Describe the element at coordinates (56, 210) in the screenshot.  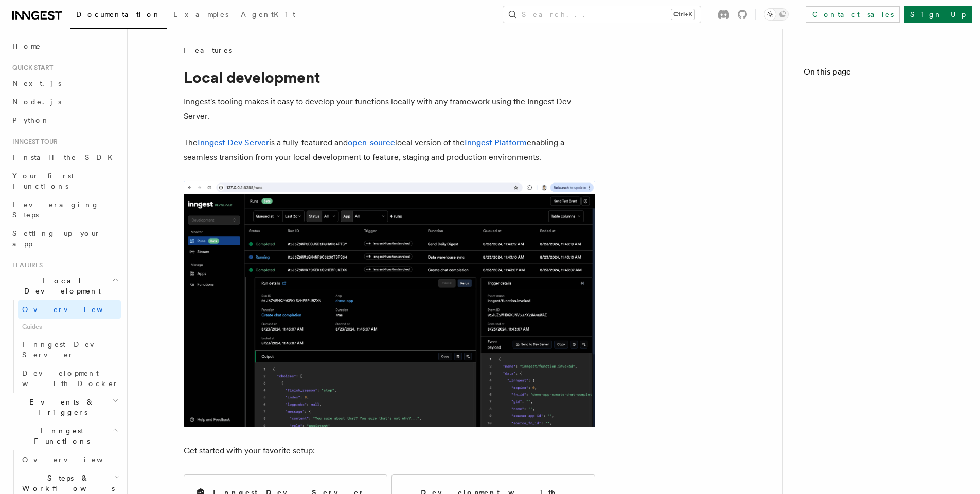
I see `span: Leveraging Steps` at that location.